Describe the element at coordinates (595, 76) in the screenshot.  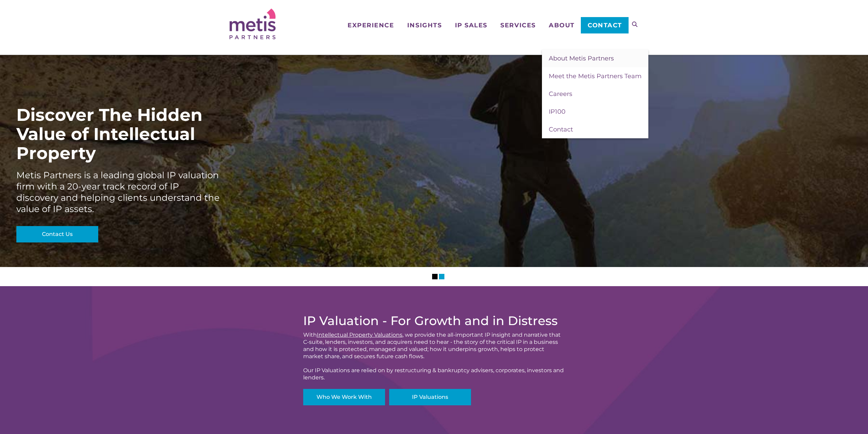
I see `a: Meet the Metis Partners Team` at that location.